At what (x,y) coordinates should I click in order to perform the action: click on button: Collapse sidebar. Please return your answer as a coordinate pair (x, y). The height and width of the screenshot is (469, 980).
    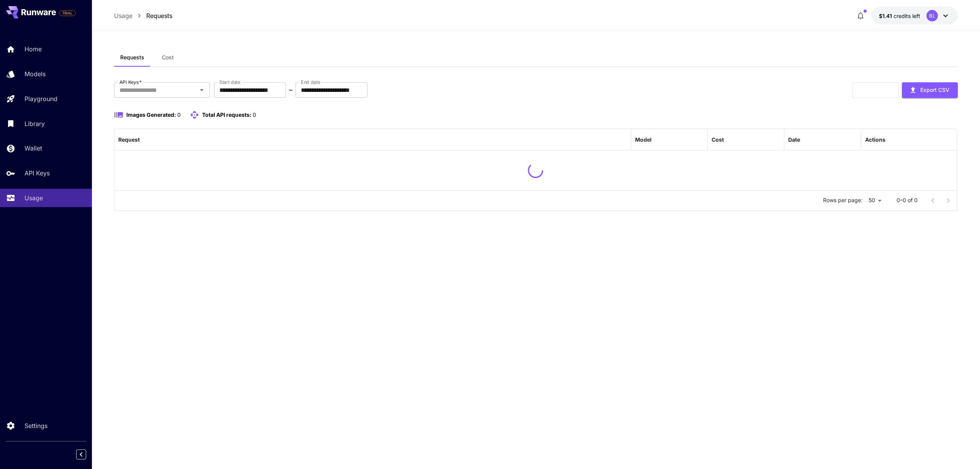
    Looking at the image, I should click on (81, 455).